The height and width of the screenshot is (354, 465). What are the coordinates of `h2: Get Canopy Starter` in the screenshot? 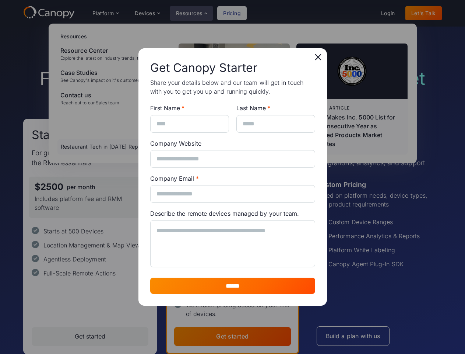 It's located at (233, 68).